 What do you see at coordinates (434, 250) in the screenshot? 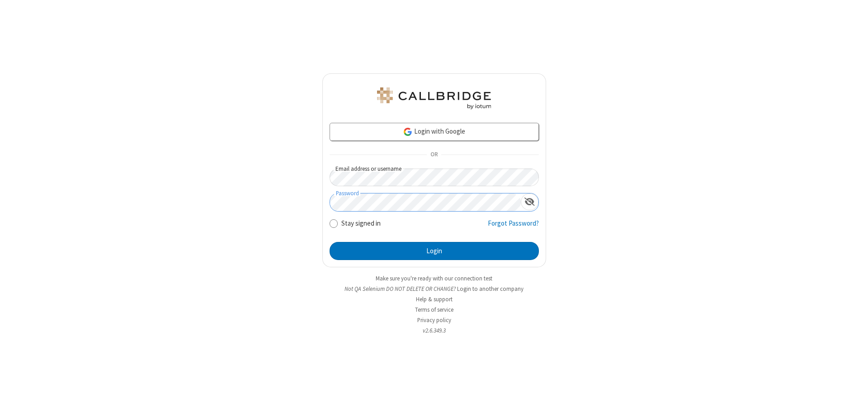
I see `button: Login` at bounding box center [434, 250].